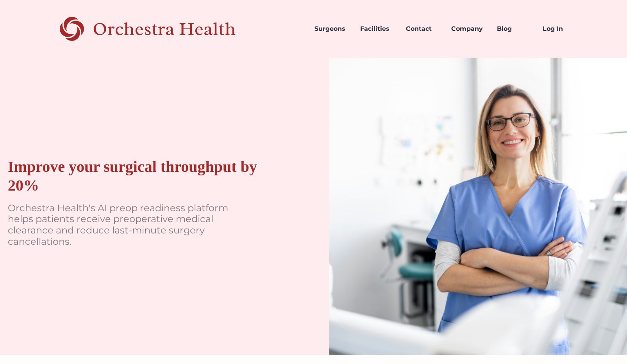 The width and height of the screenshot is (627, 364). I want to click on a: Company, so click(468, 29).